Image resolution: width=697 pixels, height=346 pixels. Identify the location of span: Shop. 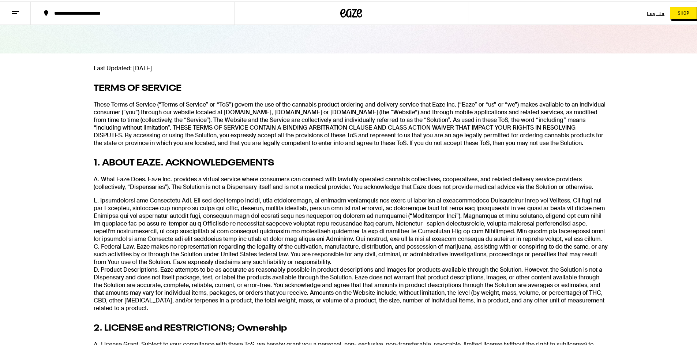
(683, 12).